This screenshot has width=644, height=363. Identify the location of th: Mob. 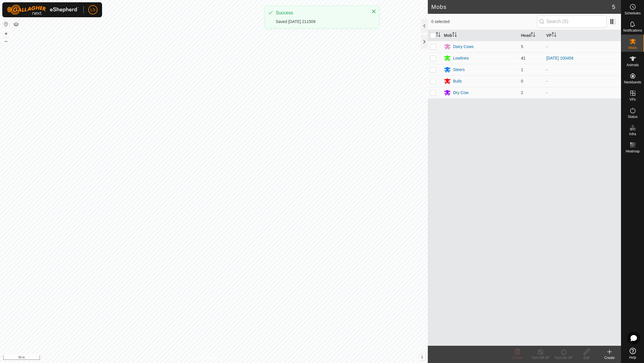
(480, 36).